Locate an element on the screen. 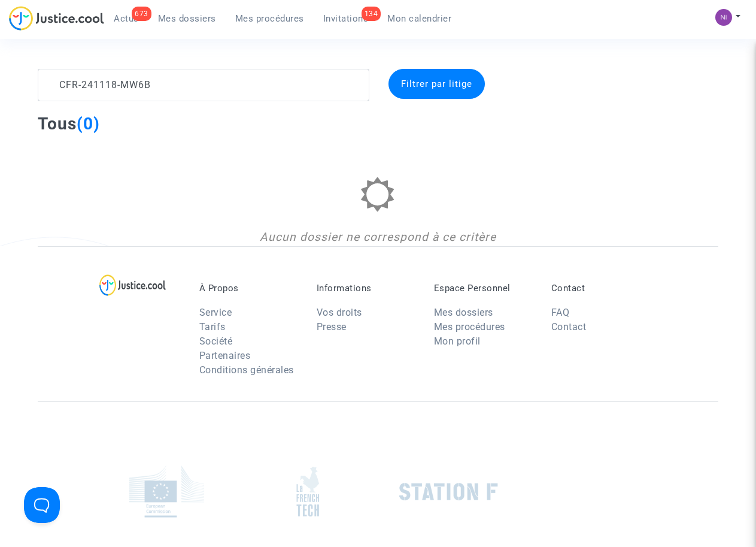 The width and height of the screenshot is (756, 547). a: Service is located at coordinates (215, 312).